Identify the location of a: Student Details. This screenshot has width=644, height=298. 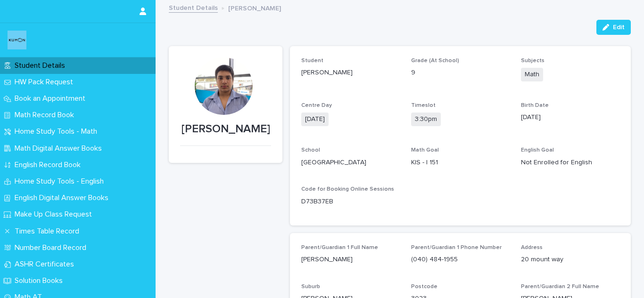
(193, 7).